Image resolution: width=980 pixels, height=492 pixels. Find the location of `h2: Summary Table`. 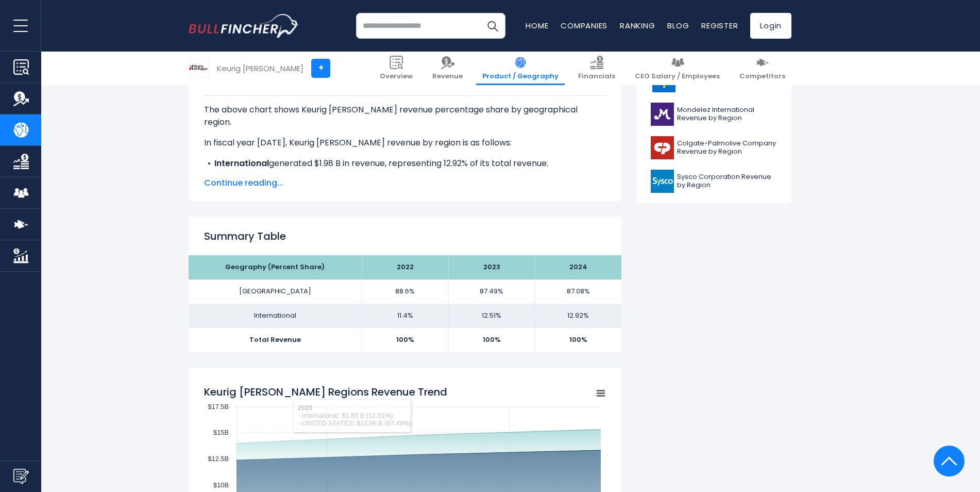

h2: Summary Table is located at coordinates (405, 237).